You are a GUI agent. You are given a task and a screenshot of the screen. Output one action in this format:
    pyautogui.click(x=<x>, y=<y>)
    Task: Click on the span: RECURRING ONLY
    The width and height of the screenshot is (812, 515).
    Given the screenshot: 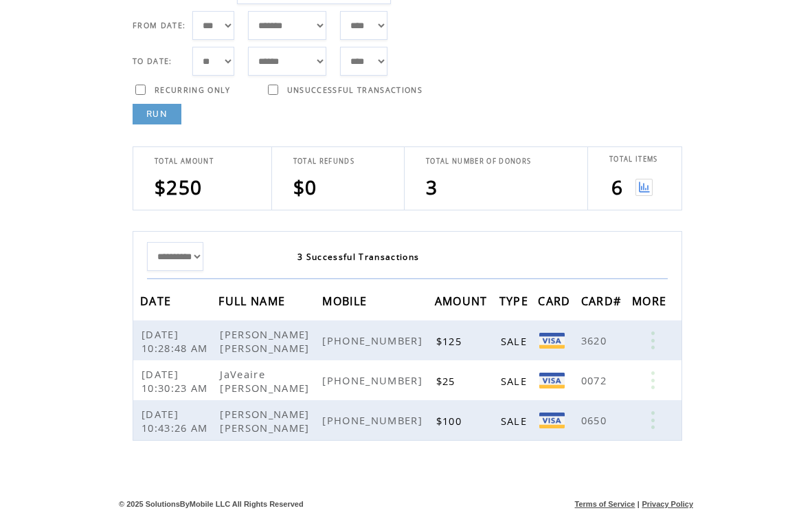 What is the action you would take?
    pyautogui.click(x=192, y=90)
    